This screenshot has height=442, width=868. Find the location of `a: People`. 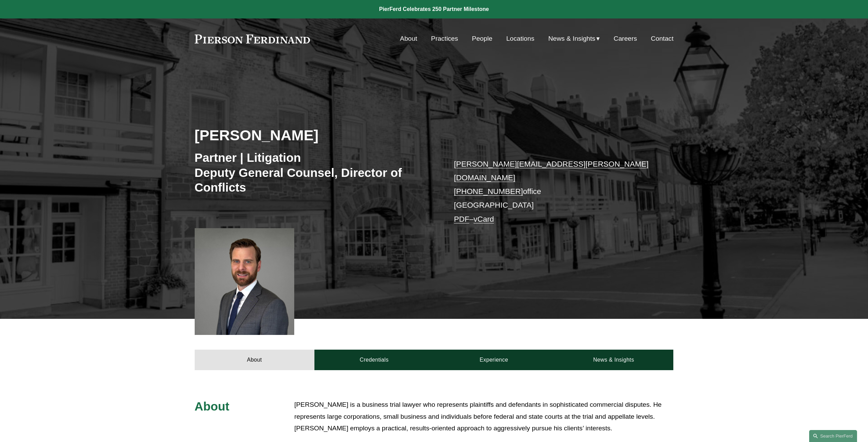

a: People is located at coordinates (482, 39).